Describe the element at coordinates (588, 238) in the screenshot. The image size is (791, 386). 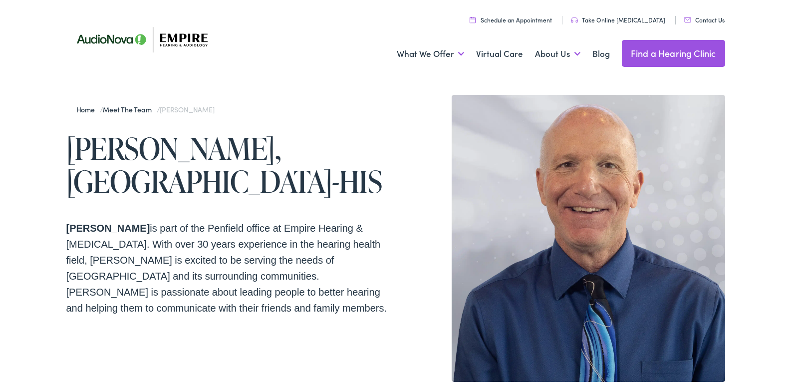
I see `img: Neal Senglaub is a board-certified hearing instrument specialist at Empire Hearing and Audiology ...` at that location.